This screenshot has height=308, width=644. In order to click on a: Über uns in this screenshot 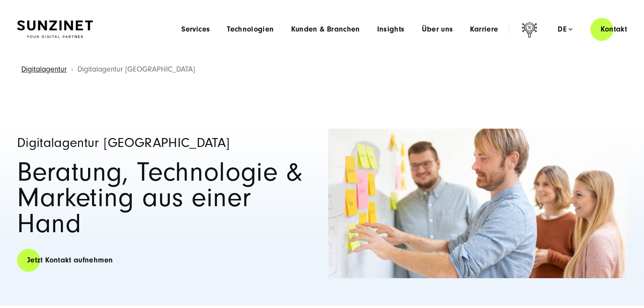, I will do `click(438, 30)`.